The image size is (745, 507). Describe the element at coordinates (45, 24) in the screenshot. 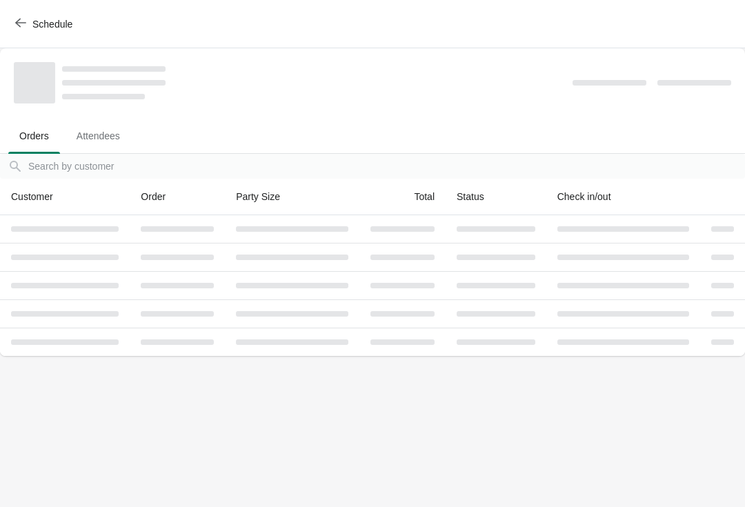

I see `button: Schedule` at that location.